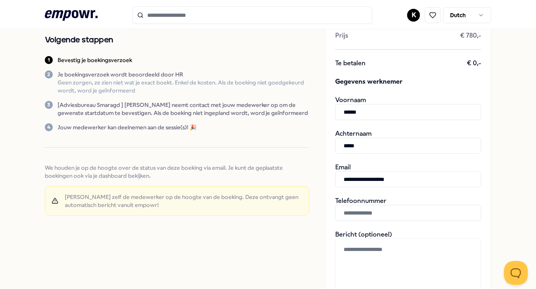 Image resolution: width=536 pixels, height=289 pixels. Describe the element at coordinates (474, 63) in the screenshot. I see `span: € 0,-` at that location.